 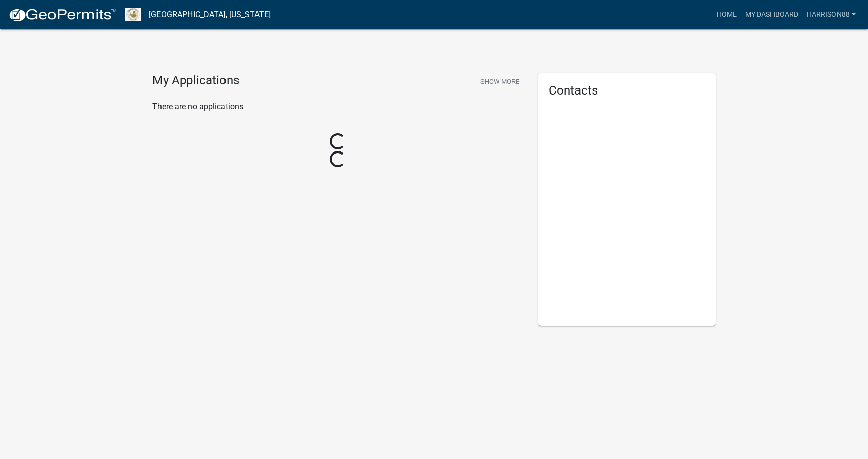 I want to click on h4: My Applications, so click(x=196, y=81).